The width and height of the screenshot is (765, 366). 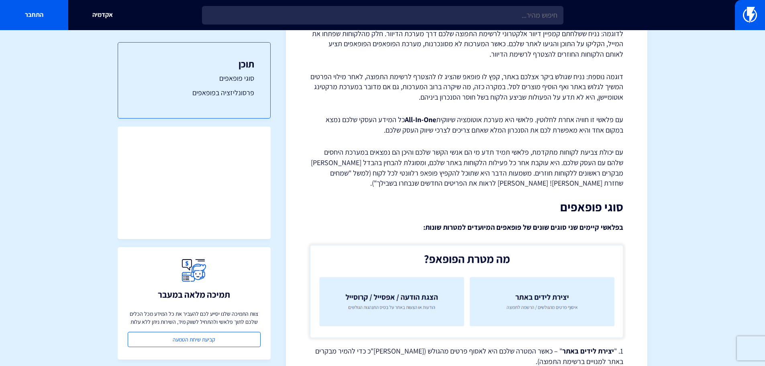 What do you see at coordinates (420, 119) in the screenshot?
I see `strong: All-In-One` at bounding box center [420, 119].